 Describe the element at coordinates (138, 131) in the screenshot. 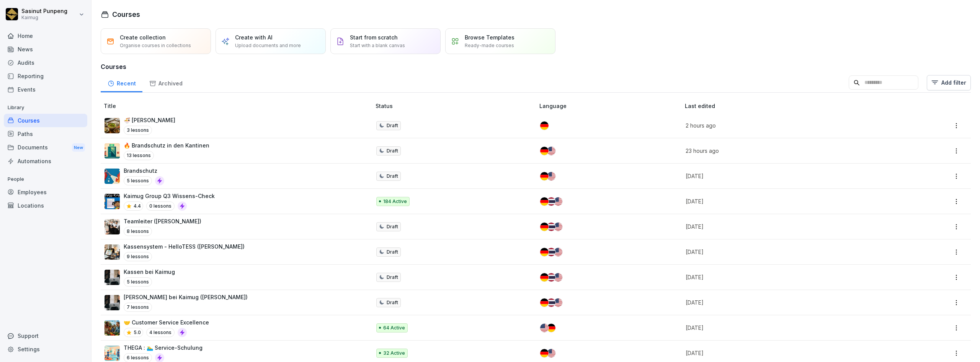

I see `p: 3 lessons` at that location.